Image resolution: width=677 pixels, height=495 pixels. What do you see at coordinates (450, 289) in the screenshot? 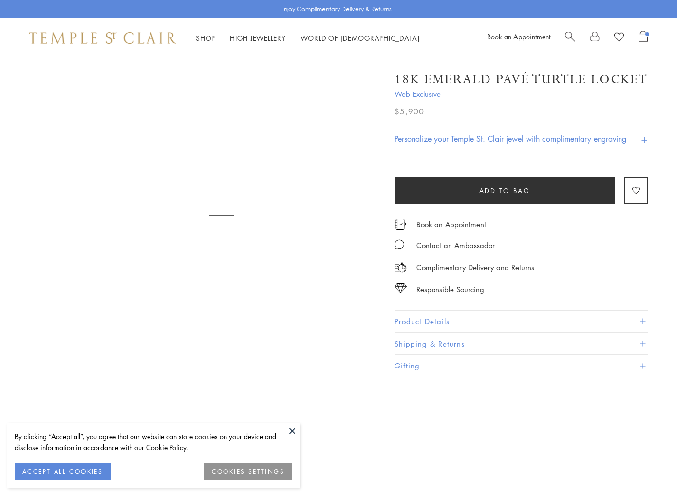
I see `div: Responsible Sourcing` at bounding box center [450, 289].